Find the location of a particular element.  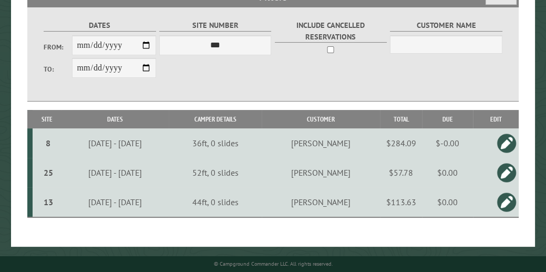

div: 13 is located at coordinates (48, 202).